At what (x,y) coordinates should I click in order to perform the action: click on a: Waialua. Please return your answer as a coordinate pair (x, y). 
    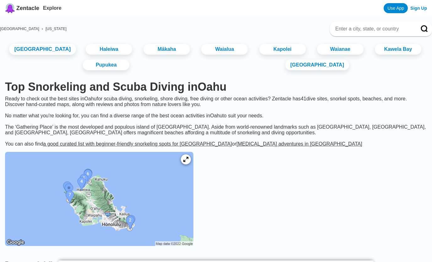
    Looking at the image, I should click on (224, 49).